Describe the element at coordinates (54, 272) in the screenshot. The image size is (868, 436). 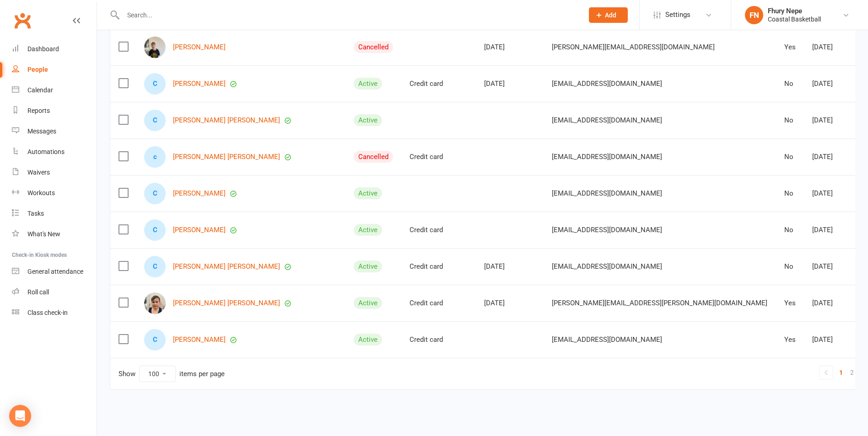
I see `a: General attendance kiosk mode` at that location.